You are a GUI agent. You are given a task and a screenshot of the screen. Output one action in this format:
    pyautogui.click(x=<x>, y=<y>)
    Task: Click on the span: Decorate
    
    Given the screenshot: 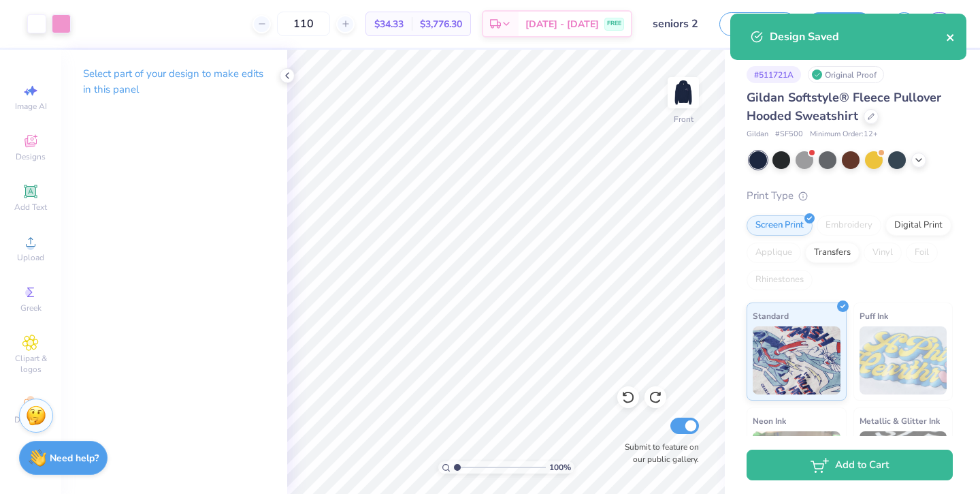 What is the action you would take?
    pyautogui.click(x=30, y=419)
    